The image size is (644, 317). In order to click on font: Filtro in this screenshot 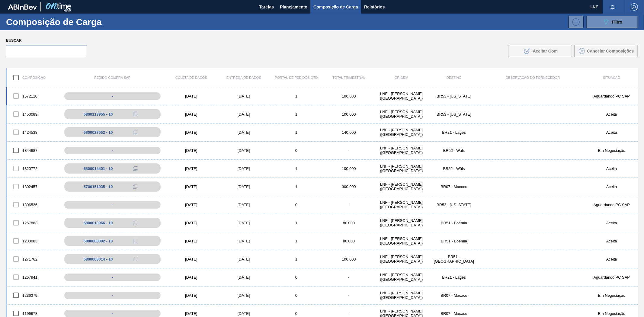, I will do `click(617, 22)`.